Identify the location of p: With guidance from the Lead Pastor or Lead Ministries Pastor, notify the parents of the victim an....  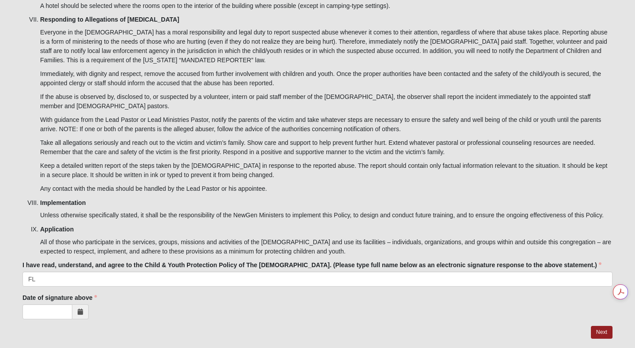
(326, 124).